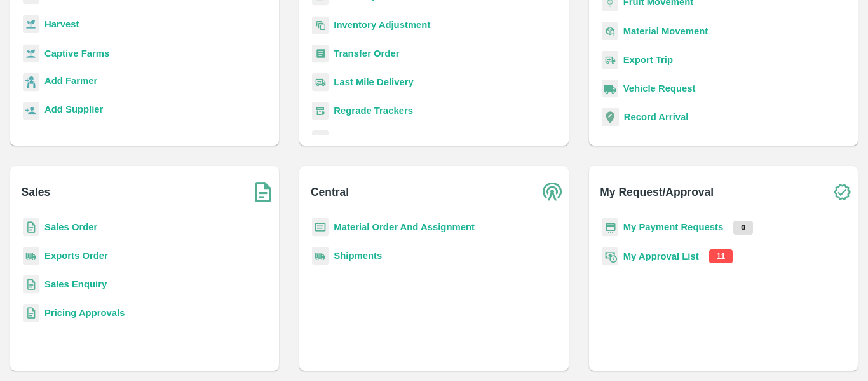  Describe the element at coordinates (610, 89) in the screenshot. I see `img: vehicle` at that location.